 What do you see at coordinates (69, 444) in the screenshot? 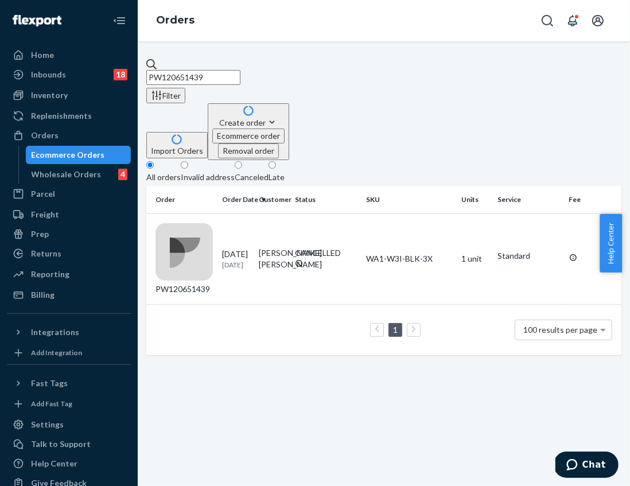
I see `button: Talk to Support` at bounding box center [69, 444].